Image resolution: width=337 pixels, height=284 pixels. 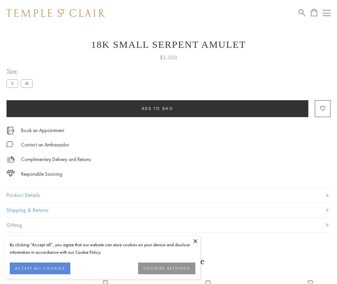 I want to click on img: icon_delivery.svg, so click(x=10, y=160).